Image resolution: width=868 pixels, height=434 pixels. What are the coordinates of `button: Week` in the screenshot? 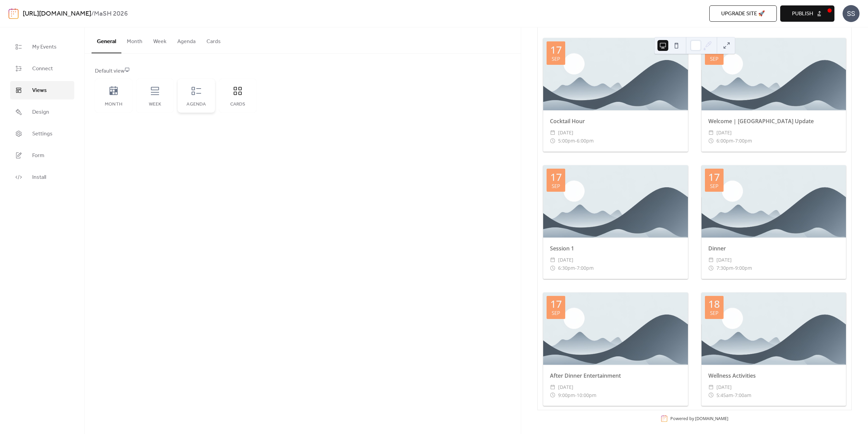 It's located at (160, 40).